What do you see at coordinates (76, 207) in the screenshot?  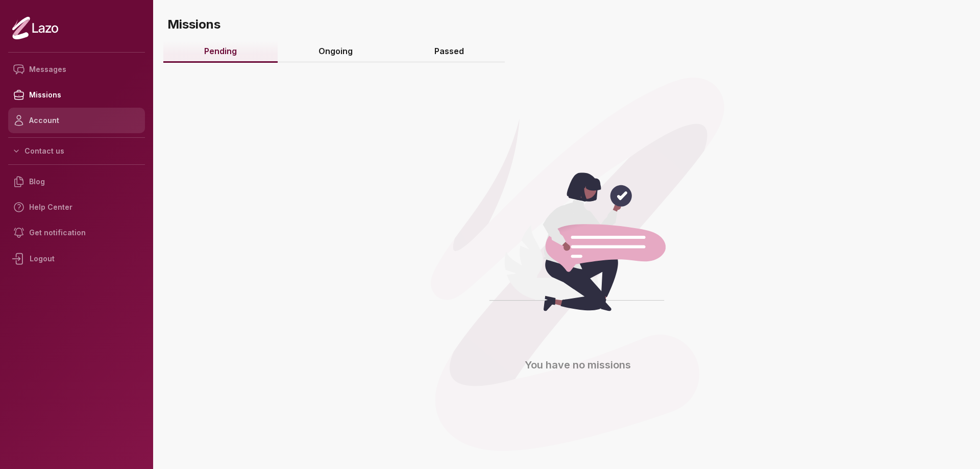 I see `a: Help Center` at bounding box center [76, 207].